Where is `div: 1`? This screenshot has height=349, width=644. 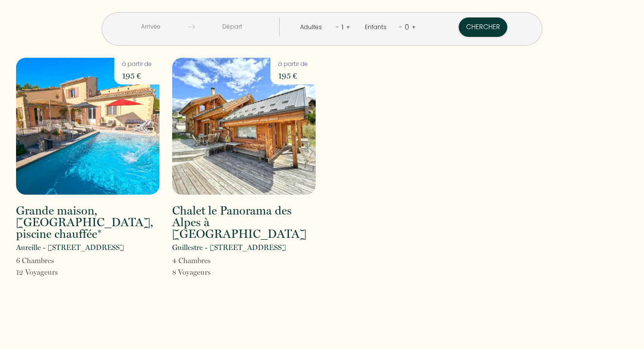 div: 1 is located at coordinates (343, 27).